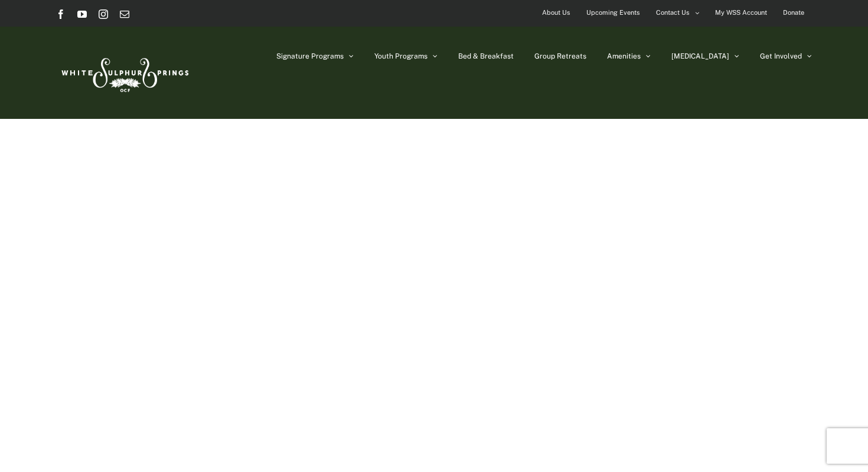 This screenshot has height=472, width=868. Describe the element at coordinates (486, 56) in the screenshot. I see `a: Bed & Breakfast` at that location.